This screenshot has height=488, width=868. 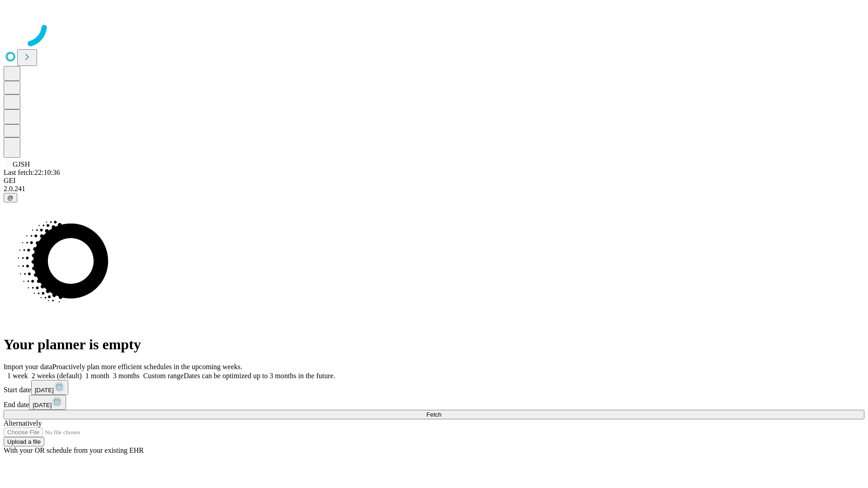 What do you see at coordinates (163, 376) in the screenshot?
I see `span: Custom range` at bounding box center [163, 376].